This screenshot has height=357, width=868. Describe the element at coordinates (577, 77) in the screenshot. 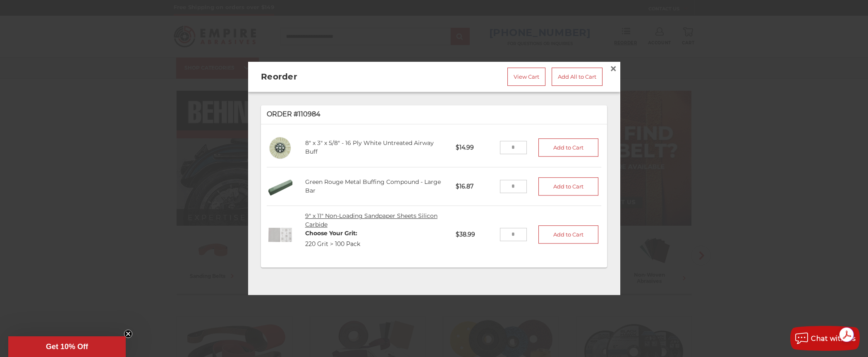

I see `a: Add All to Cart` at that location.